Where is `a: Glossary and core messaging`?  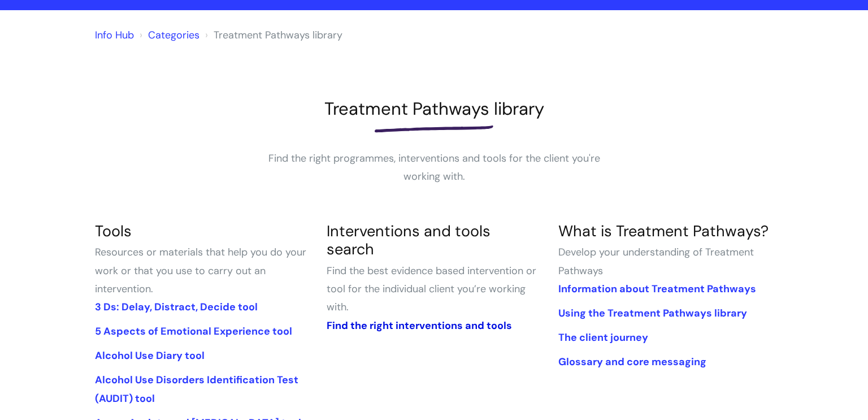 a: Glossary and core messaging is located at coordinates (632, 362).